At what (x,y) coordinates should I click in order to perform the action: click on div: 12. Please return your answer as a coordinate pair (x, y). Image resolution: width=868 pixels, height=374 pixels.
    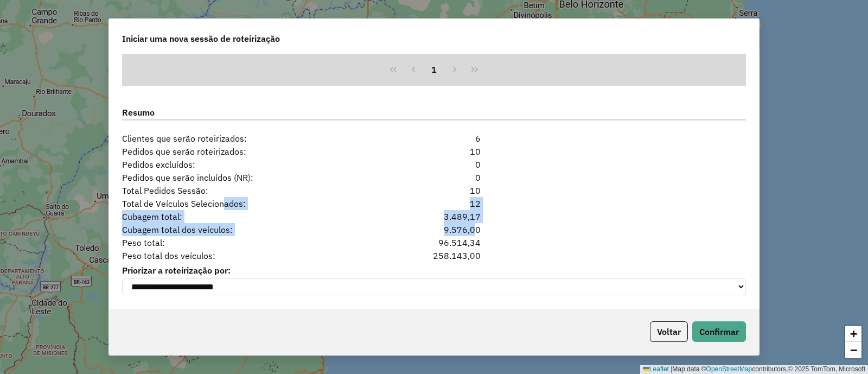
    Looking at the image, I should click on (434, 204).